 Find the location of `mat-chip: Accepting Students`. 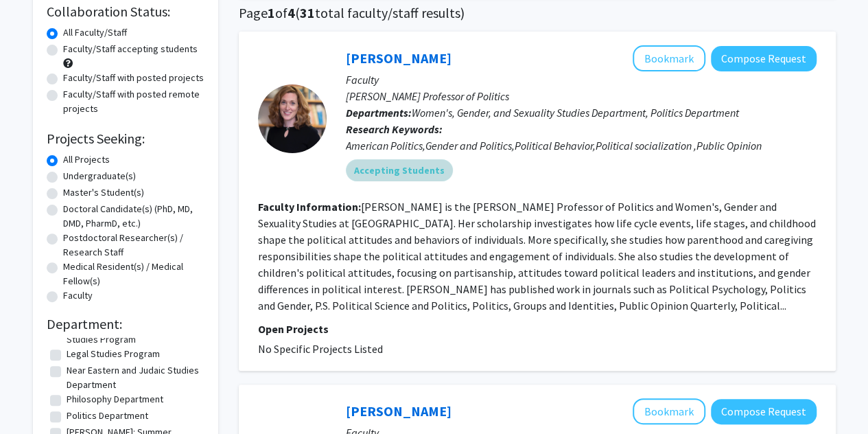

mat-chip: Accepting Students is located at coordinates (399, 170).